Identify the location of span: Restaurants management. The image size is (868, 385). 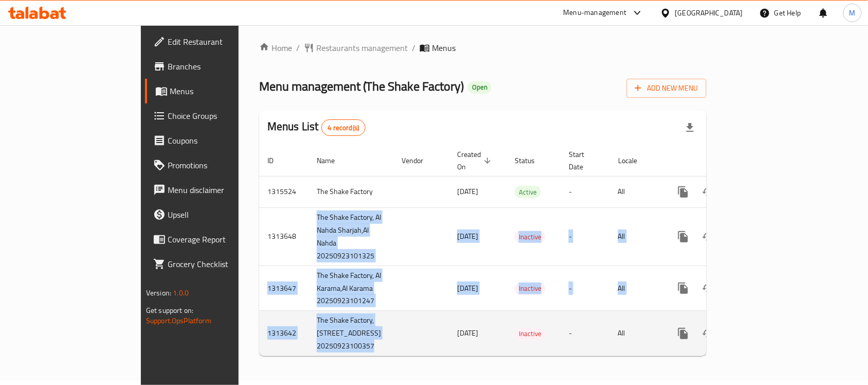
(362, 48).